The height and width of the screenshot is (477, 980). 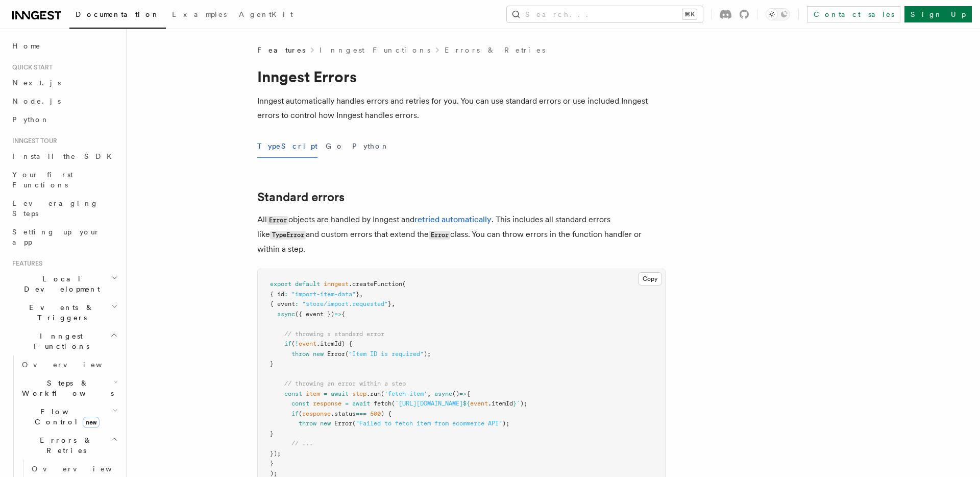 I want to click on span: async, so click(x=286, y=314).